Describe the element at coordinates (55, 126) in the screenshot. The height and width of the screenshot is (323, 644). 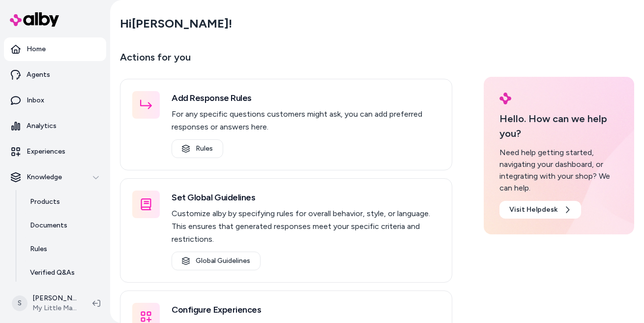
I see `a: Analytics` at that location.